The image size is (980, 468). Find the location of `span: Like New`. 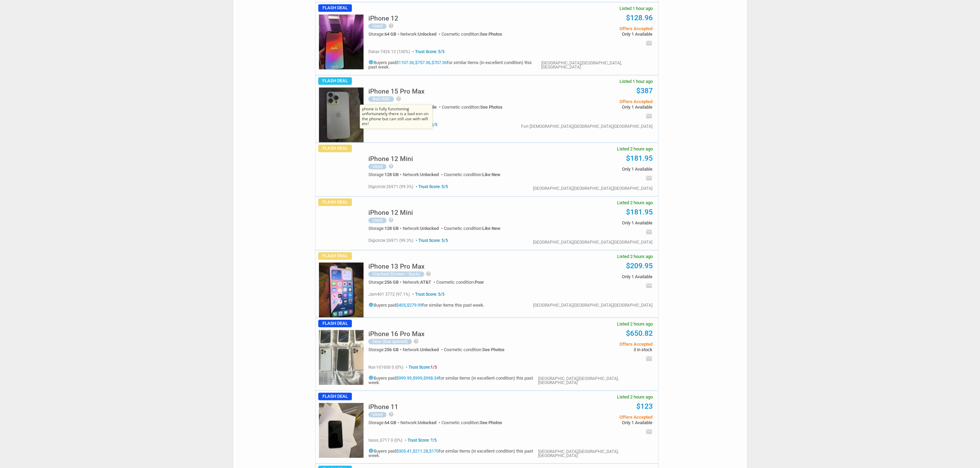

span: Like New is located at coordinates (491, 175).